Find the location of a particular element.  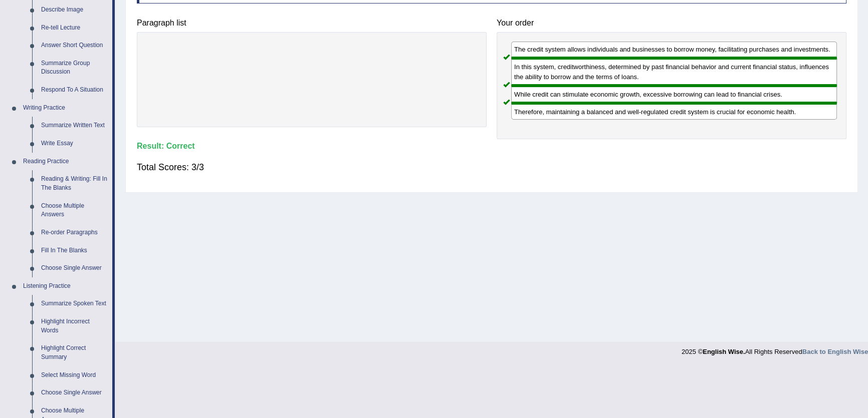

a: Answer Short Question is located at coordinates (74, 45).